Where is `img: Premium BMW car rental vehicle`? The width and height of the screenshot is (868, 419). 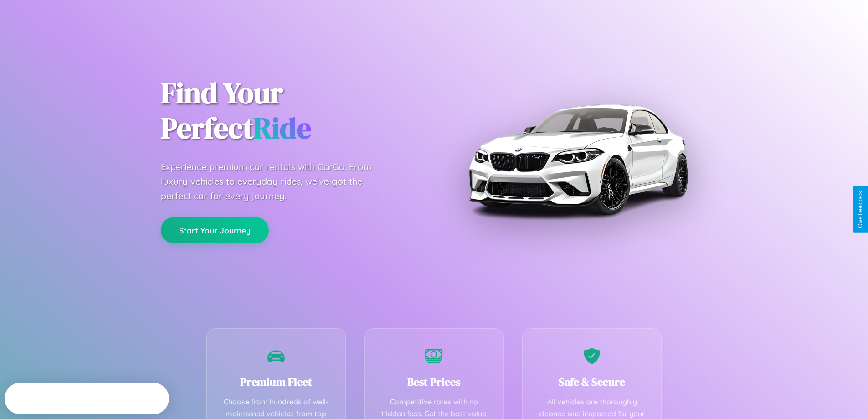
img: Premium BMW car rental vehicle is located at coordinates (578, 160).